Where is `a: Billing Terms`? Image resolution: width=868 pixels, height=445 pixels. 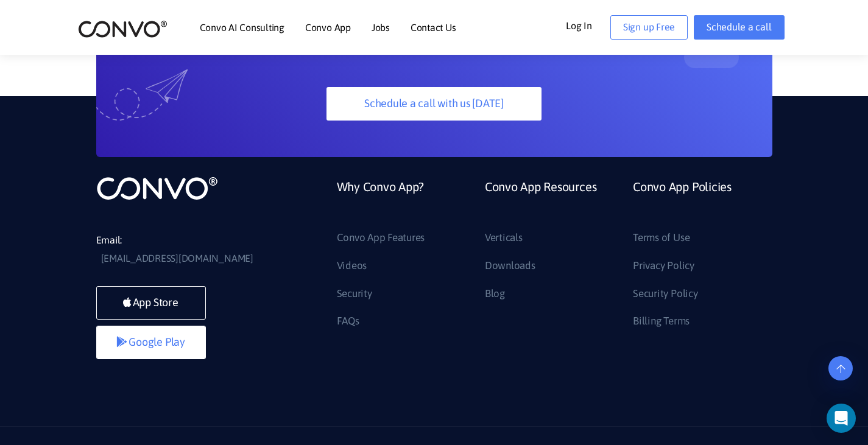
a: Billing Terms is located at coordinates (661, 321).